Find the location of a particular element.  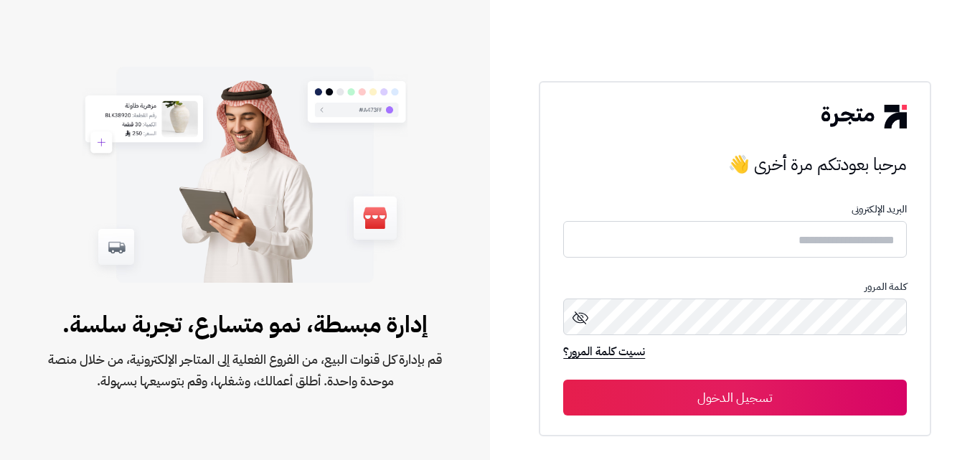

p: البريد الإلكترونى is located at coordinates (735, 210).